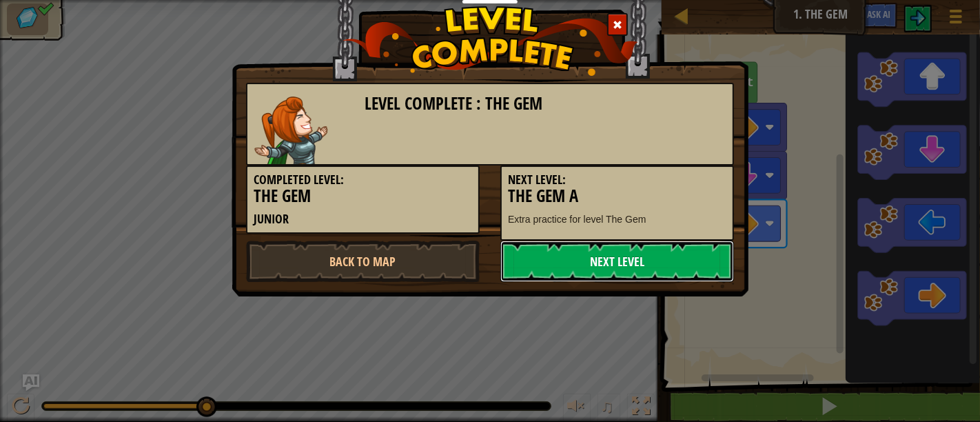 Image resolution: width=980 pixels, height=422 pixels. I want to click on h3: The Gem, so click(362, 196).